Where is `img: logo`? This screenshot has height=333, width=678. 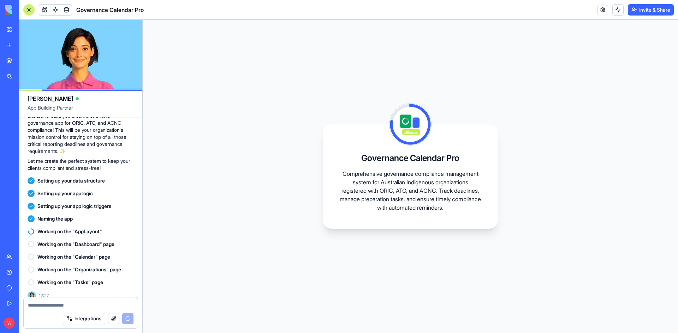
img: logo is located at coordinates (27, 10).